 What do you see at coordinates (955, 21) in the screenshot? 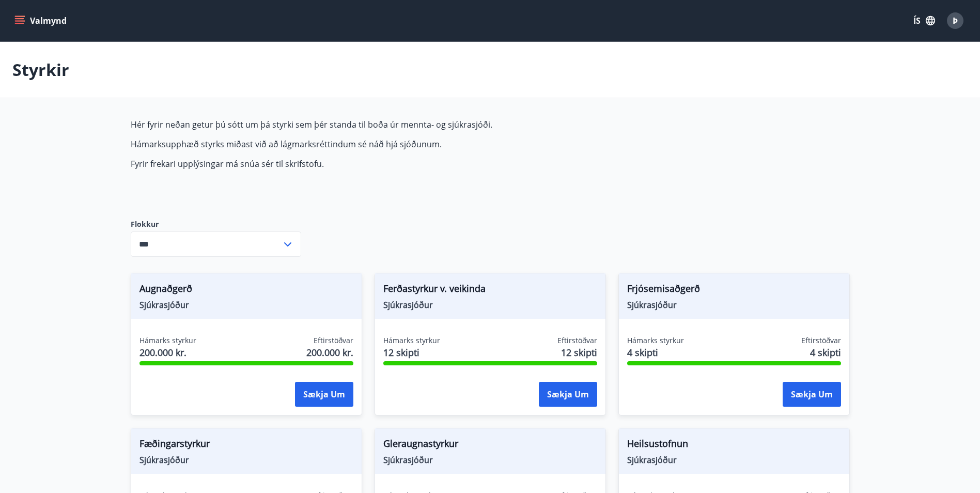
I see `span: Þ` at bounding box center [955, 21].